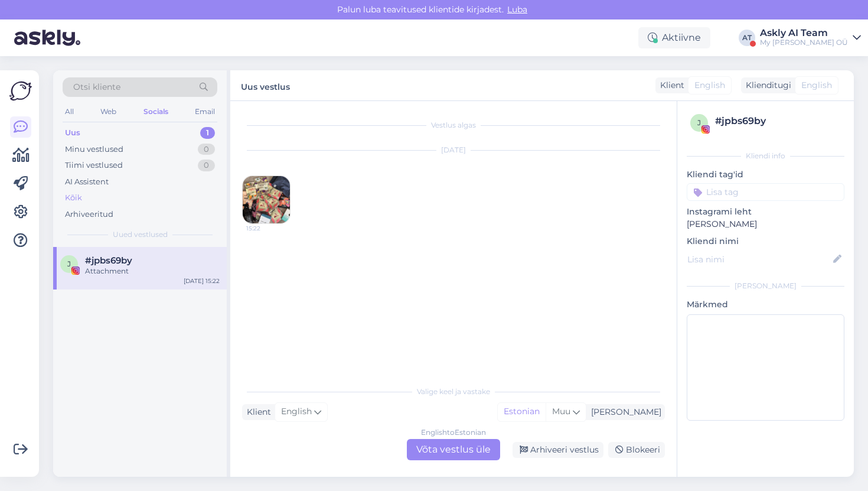  What do you see at coordinates (268, 228) in the screenshot?
I see `span: 15:22` at bounding box center [268, 228].